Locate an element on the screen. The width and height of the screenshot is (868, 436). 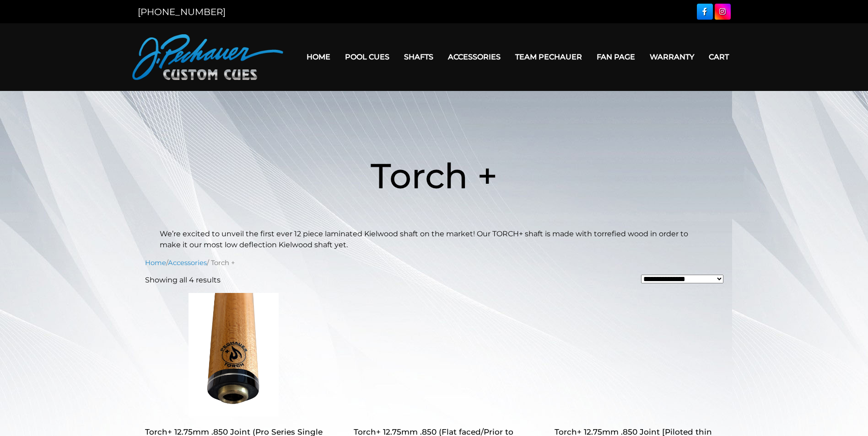
nav: Breadcrumb is located at coordinates (434, 263).